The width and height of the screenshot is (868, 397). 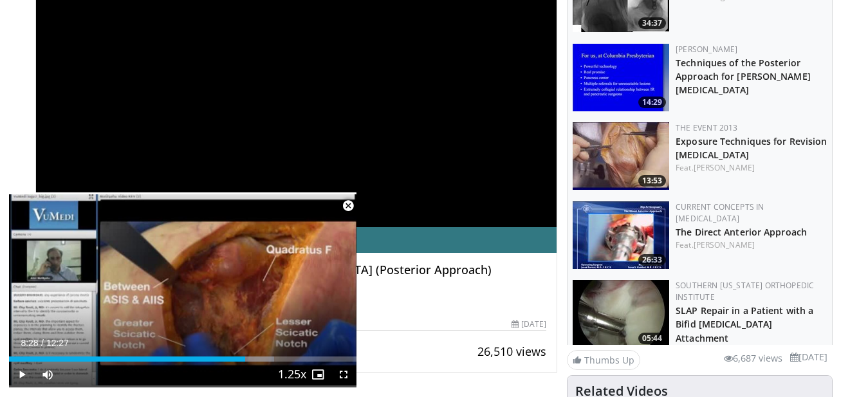 I want to click on button: Playback Rate, so click(x=292, y=375).